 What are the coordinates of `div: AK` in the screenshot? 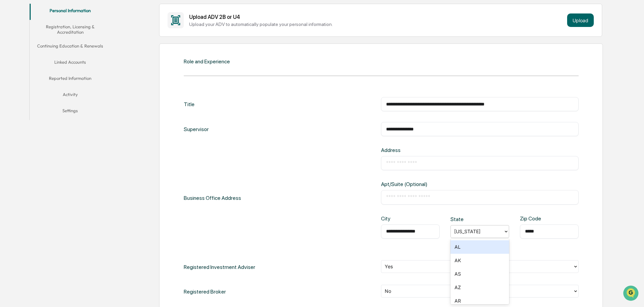 It's located at (480, 261).